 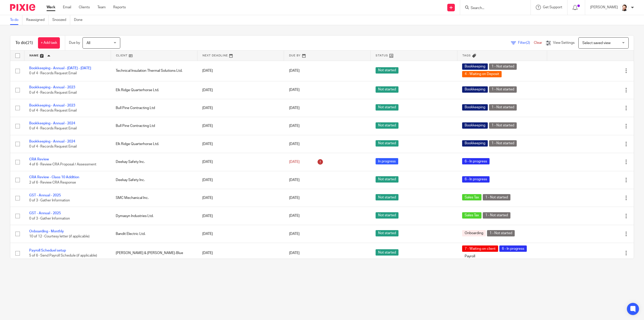 I want to click on a: Work, so click(x=51, y=7).